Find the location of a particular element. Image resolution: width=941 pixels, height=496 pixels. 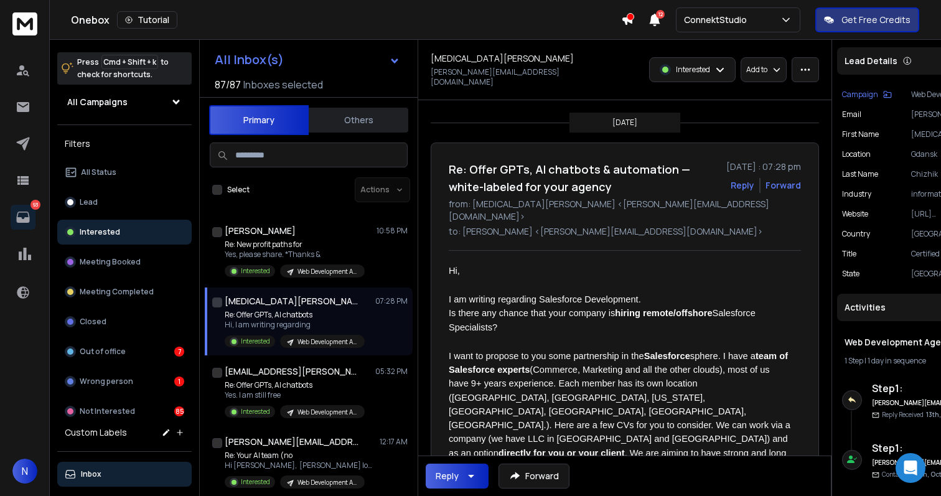

p: Out of office is located at coordinates (103, 352).